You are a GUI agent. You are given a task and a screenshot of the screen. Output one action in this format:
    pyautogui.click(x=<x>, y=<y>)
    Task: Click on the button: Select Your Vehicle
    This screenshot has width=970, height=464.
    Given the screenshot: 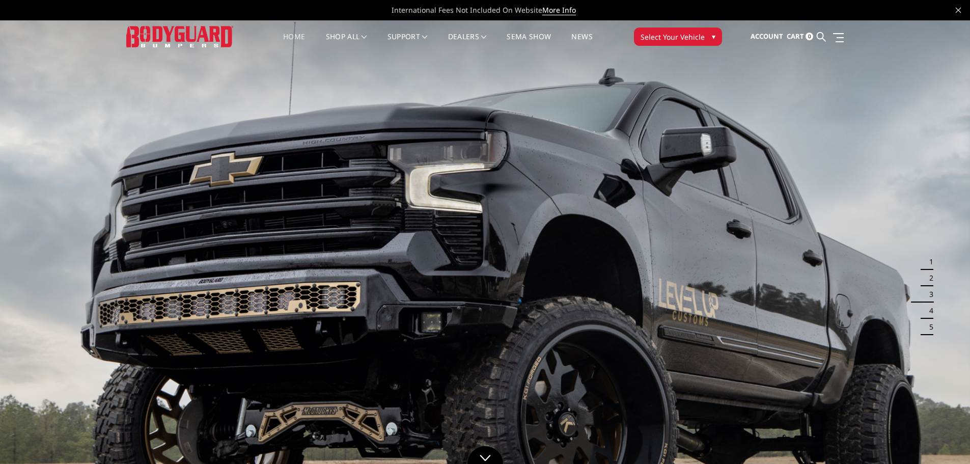 What is the action you would take?
    pyautogui.click(x=678, y=37)
    